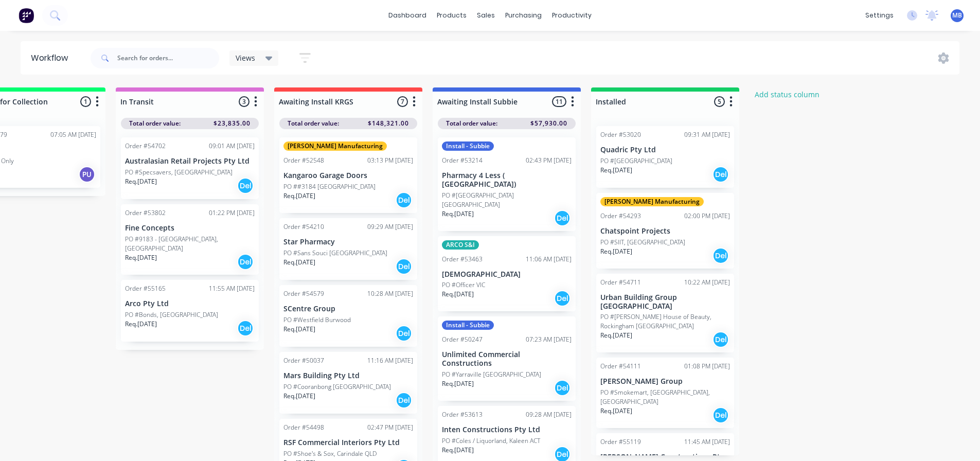 Image resolution: width=980 pixels, height=461 pixels. Describe the element at coordinates (145, 213) in the screenshot. I see `div: Order #53802` at that location.